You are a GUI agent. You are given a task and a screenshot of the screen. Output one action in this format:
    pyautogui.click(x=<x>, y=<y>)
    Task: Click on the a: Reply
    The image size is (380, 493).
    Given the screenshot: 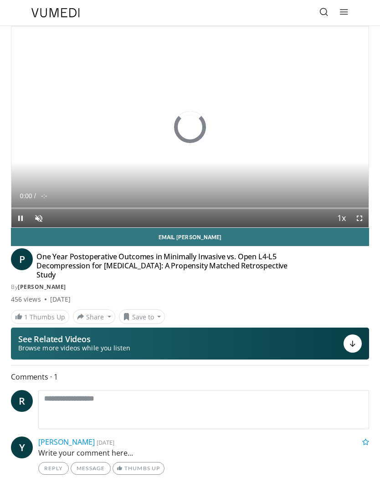 What is the action you would take?
    pyautogui.click(x=53, y=468)
    